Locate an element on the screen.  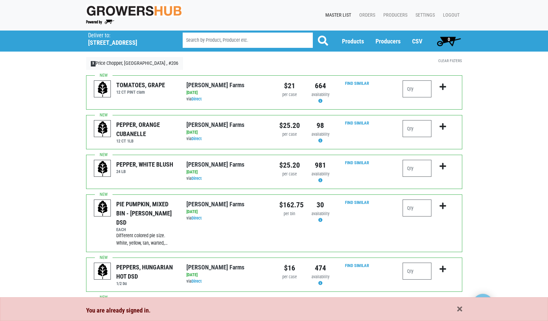
span: 0 is located at coordinates (449, 39).